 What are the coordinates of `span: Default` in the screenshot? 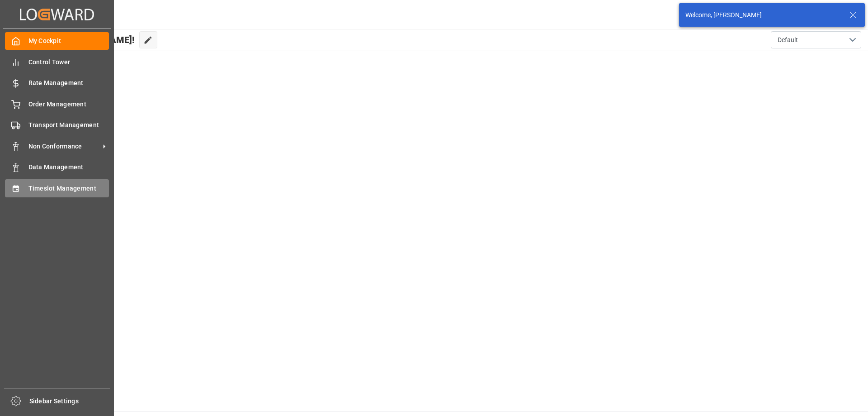 It's located at (787, 40).